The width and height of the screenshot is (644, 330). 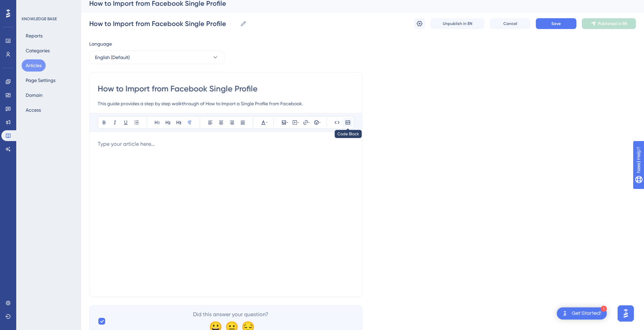 I want to click on input: Article Name, so click(x=164, y=24).